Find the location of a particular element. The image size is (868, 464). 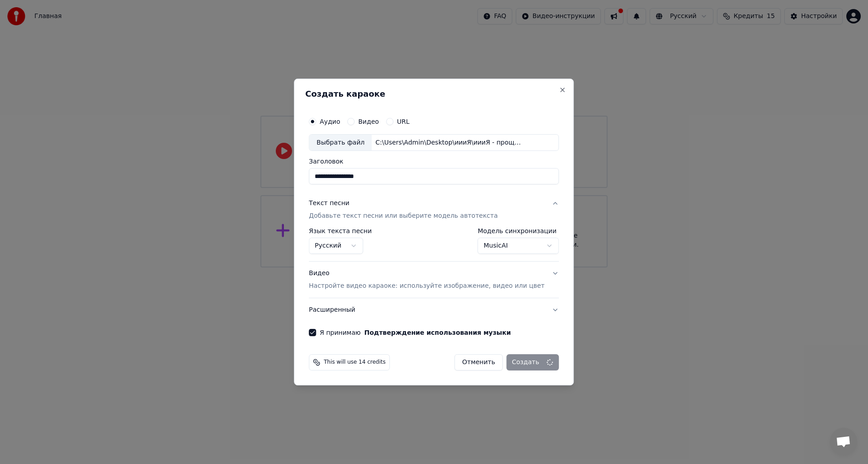

div: Текст песни is located at coordinates (329, 204).